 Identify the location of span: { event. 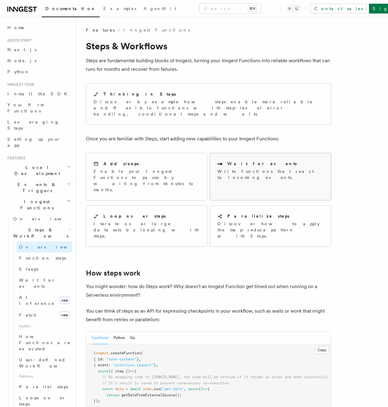
(101, 365).